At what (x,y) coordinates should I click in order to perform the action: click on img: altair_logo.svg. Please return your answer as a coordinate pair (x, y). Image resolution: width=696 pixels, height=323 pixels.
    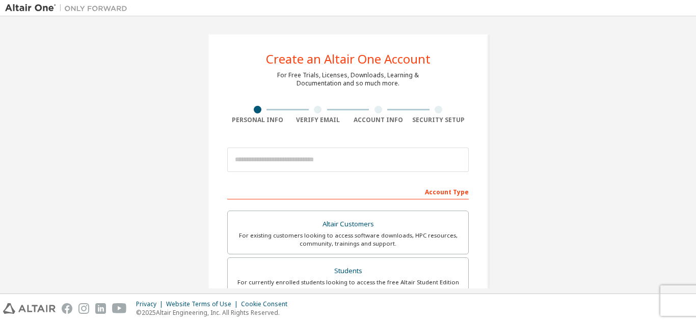
    Looking at the image, I should click on (29, 309).